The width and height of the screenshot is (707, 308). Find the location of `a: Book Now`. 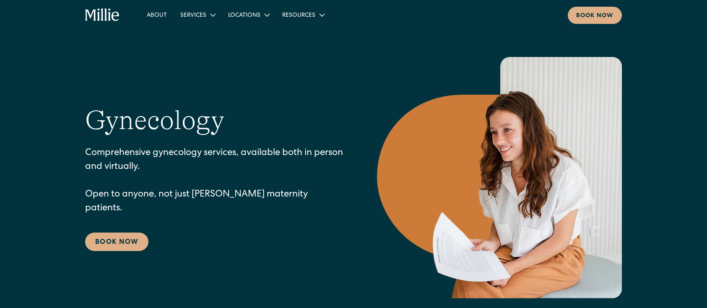

a: Book Now is located at coordinates (117, 242).